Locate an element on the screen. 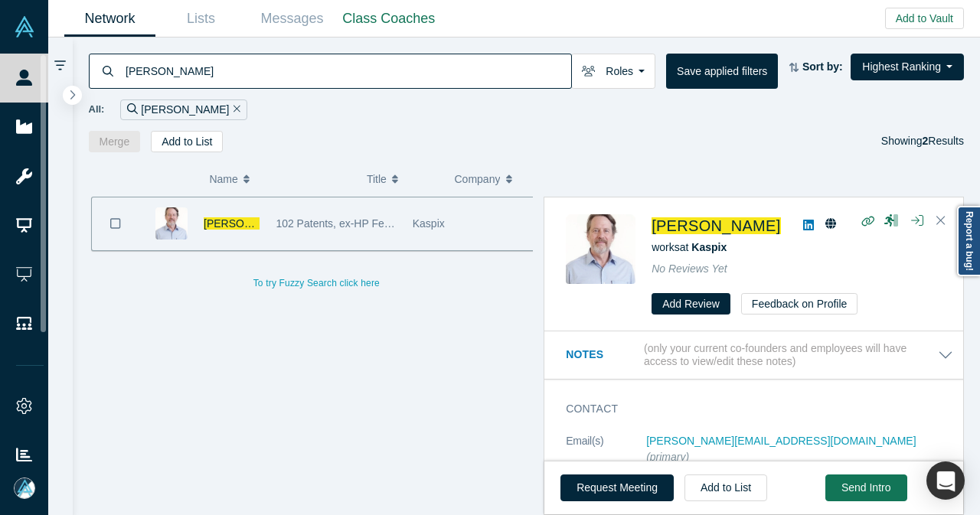 The height and width of the screenshot is (515, 980). span: Title is located at coordinates (377, 179).